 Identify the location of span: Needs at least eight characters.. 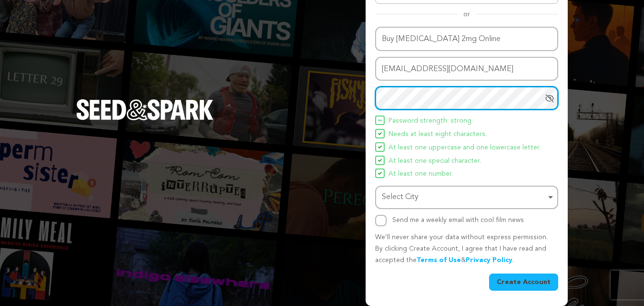
(437, 134).